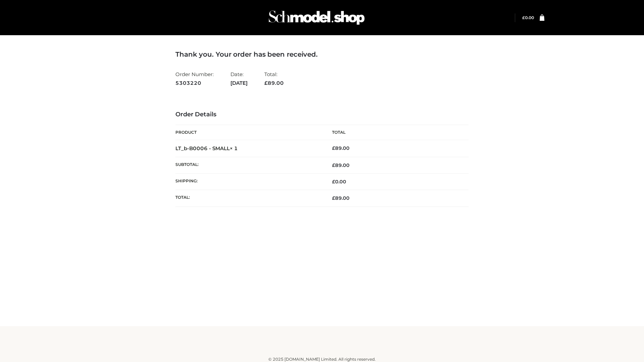 The height and width of the screenshot is (362, 644). Describe the element at coordinates (249, 165) in the screenshot. I see `th: Subtotal:` at that location.